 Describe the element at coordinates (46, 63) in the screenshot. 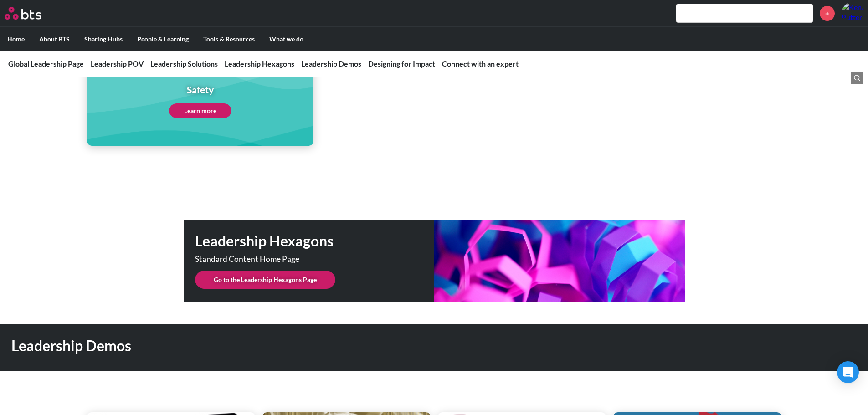

I see `a: Global Leadership Page` at that location.